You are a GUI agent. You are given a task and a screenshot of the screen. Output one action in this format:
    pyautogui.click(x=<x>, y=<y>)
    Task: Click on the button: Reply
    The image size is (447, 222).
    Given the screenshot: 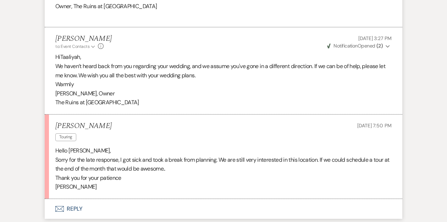 What is the action you would take?
    pyautogui.click(x=224, y=209)
    